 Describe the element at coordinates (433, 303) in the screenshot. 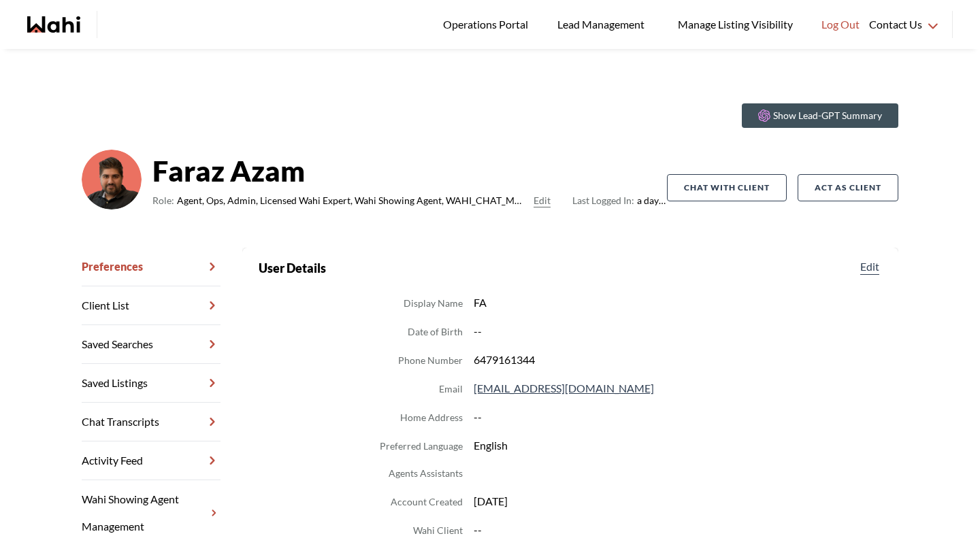

I see `dt: Display Name` at that location.